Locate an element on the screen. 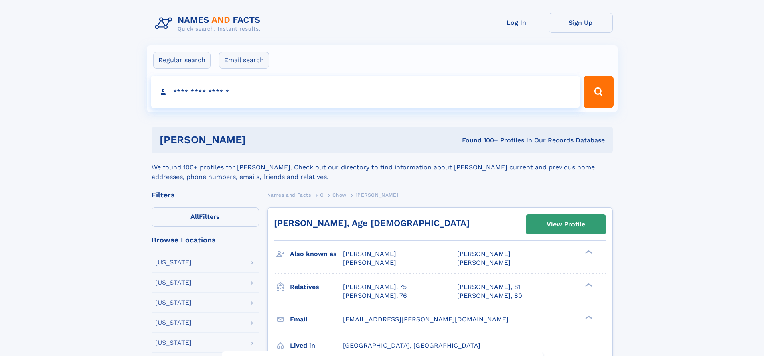 Image resolution: width=764 pixels, height=356 pixels. img: Logo Names and Facts is located at coordinates (209, 24).